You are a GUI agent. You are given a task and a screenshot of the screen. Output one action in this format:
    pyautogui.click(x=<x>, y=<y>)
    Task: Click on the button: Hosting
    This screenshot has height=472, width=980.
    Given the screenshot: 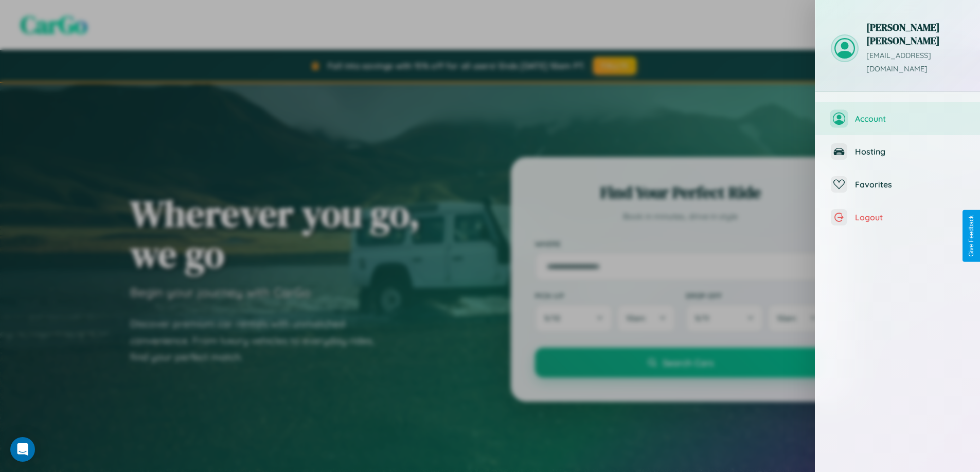 What is the action you would take?
    pyautogui.click(x=898, y=152)
    